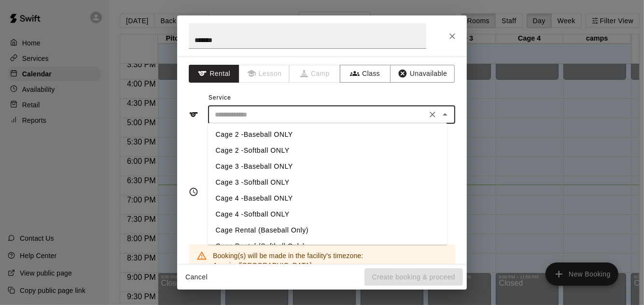  I want to click on li: Cage 4 -Softball ONLY, so click(328, 214).